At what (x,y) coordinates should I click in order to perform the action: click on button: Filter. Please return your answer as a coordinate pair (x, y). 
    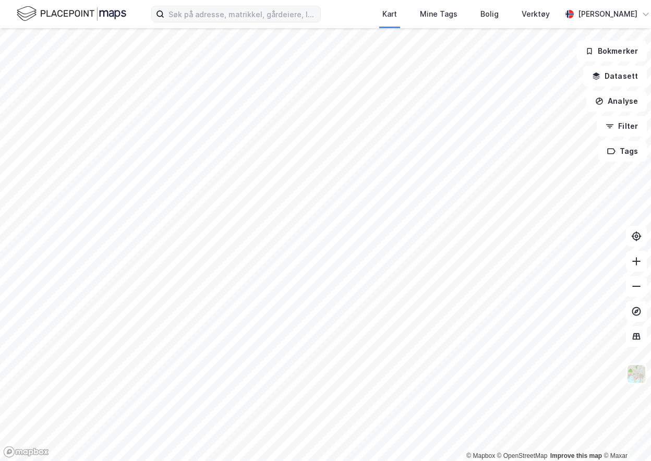
    Looking at the image, I should click on (622, 126).